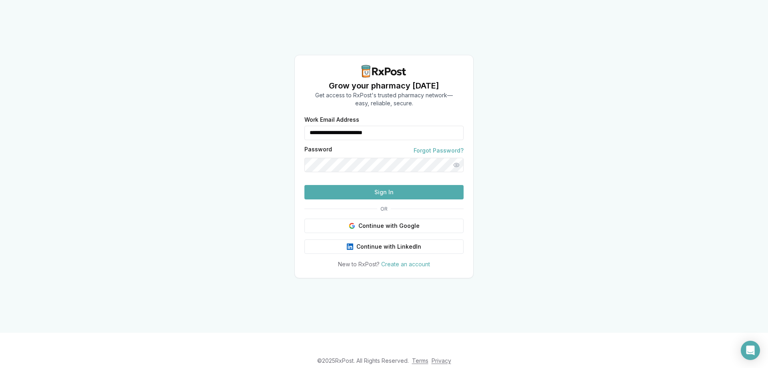  What do you see at coordinates (318, 150) in the screenshot?
I see `label: Password` at bounding box center [318, 150].